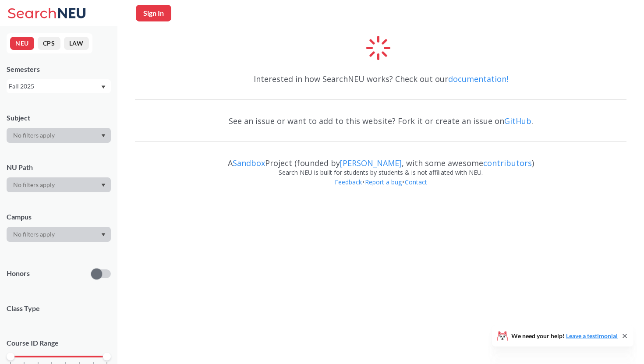 The image size is (644, 364). Describe the element at coordinates (564, 336) in the screenshot. I see `span: We need your help!` at that location.